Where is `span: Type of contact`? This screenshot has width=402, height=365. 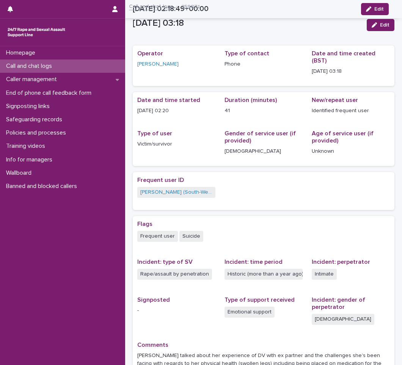
span: Type of contact is located at coordinates (247, 53).